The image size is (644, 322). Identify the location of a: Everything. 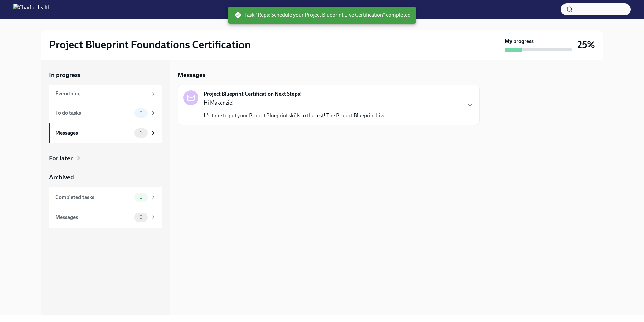
(105, 94).